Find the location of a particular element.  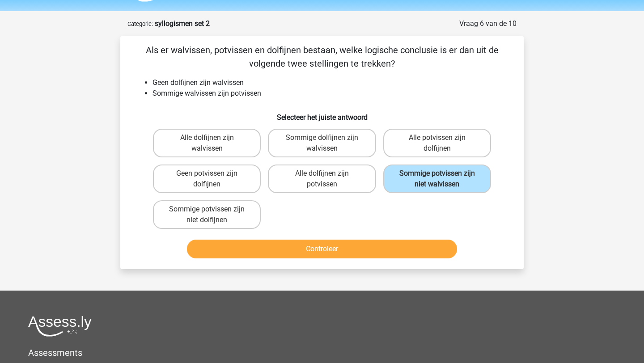

label: Alle dolfijnen zijn walvissen is located at coordinates (206, 143).